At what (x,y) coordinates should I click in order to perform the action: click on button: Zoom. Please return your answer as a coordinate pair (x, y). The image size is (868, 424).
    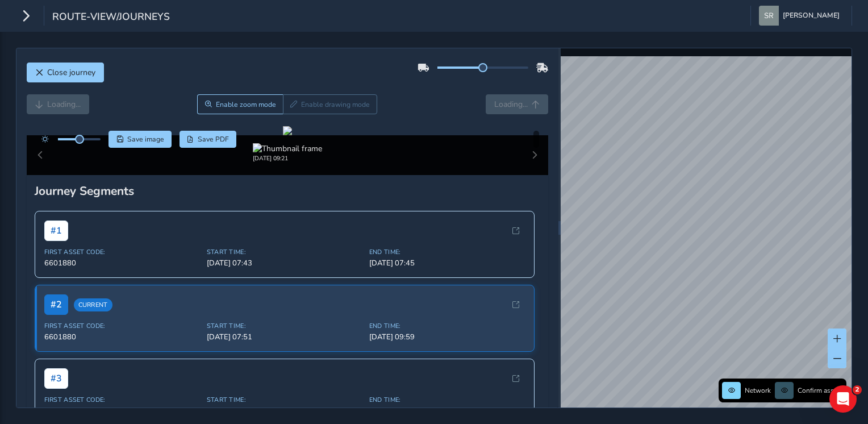
    Looking at the image, I should click on (240, 104).